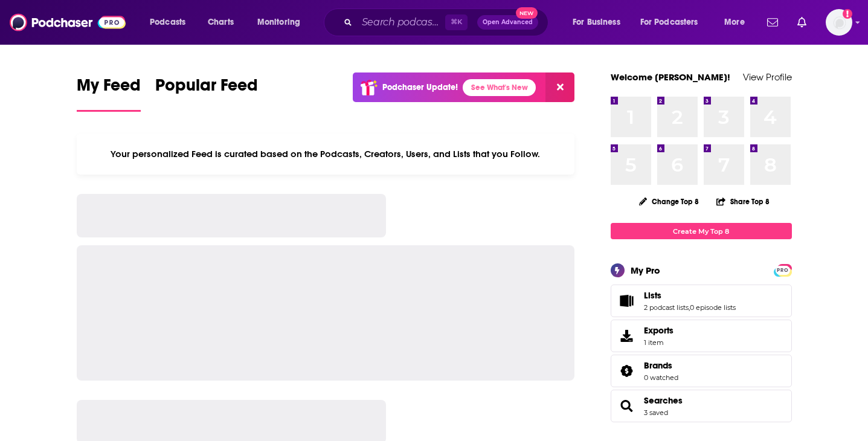  Describe the element at coordinates (220, 22) in the screenshot. I see `span: Charts` at that location.